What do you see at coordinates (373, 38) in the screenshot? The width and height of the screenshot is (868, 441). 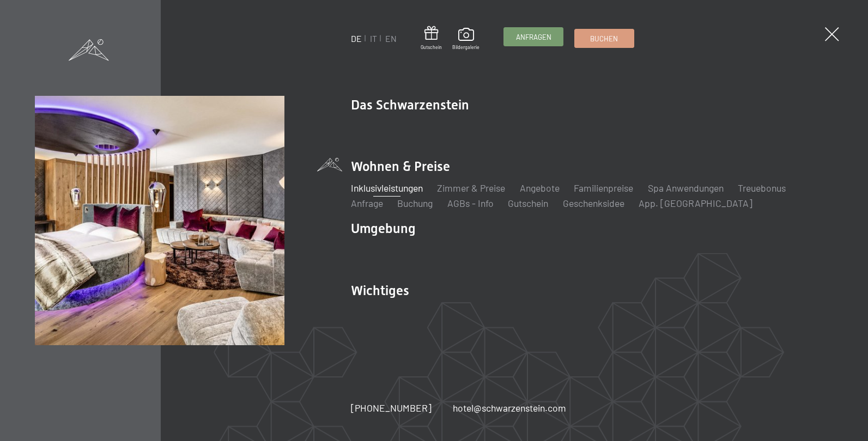 I see `a: IT` at bounding box center [373, 38].